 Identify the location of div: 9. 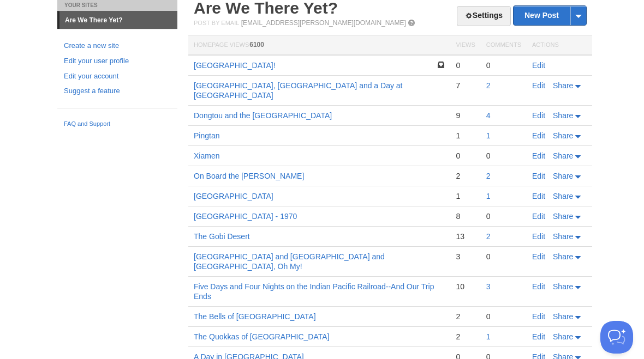
(465, 116).